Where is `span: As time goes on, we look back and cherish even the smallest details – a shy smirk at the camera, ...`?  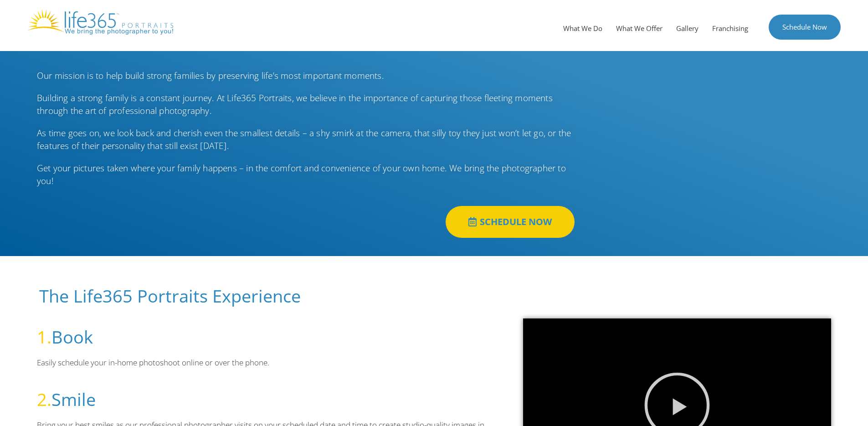 span: As time goes on, we look back and cherish even the smallest details – a shy smirk at the camera, ... is located at coordinates (304, 139).